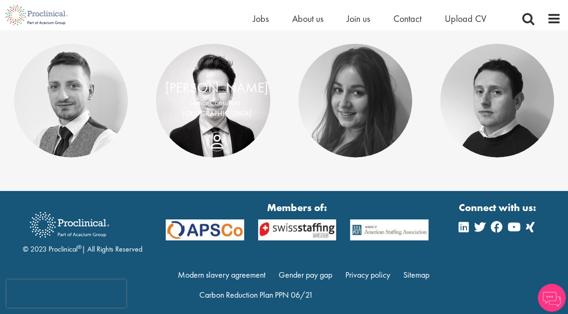 The width and height of the screenshot is (568, 314). I want to click on span: Contact, so click(407, 19).